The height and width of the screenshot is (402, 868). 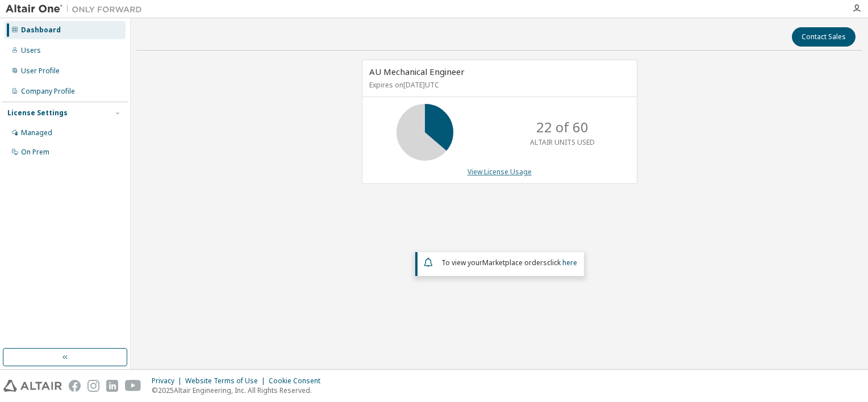 What do you see at coordinates (562, 127) in the screenshot?
I see `p: 22 of 60` at bounding box center [562, 127].